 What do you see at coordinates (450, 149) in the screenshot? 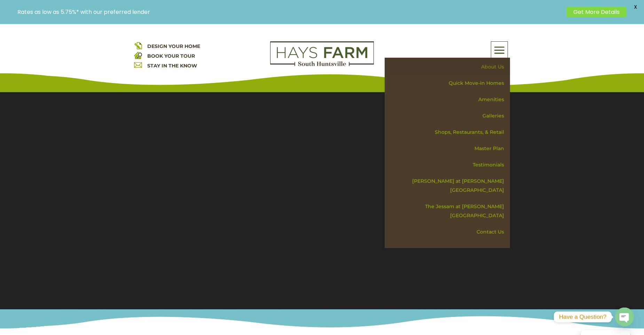
I see `a: Master Plan` at bounding box center [450, 149].